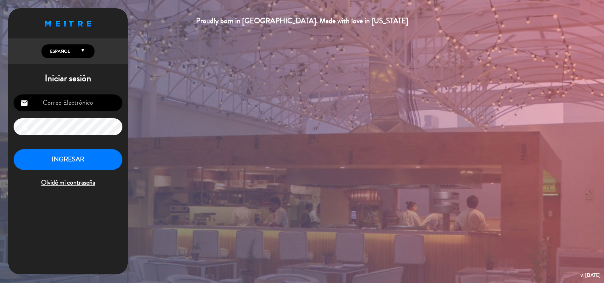 The image size is (604, 283). Describe the element at coordinates (68, 159) in the screenshot. I see `button: INGRESAR` at that location.